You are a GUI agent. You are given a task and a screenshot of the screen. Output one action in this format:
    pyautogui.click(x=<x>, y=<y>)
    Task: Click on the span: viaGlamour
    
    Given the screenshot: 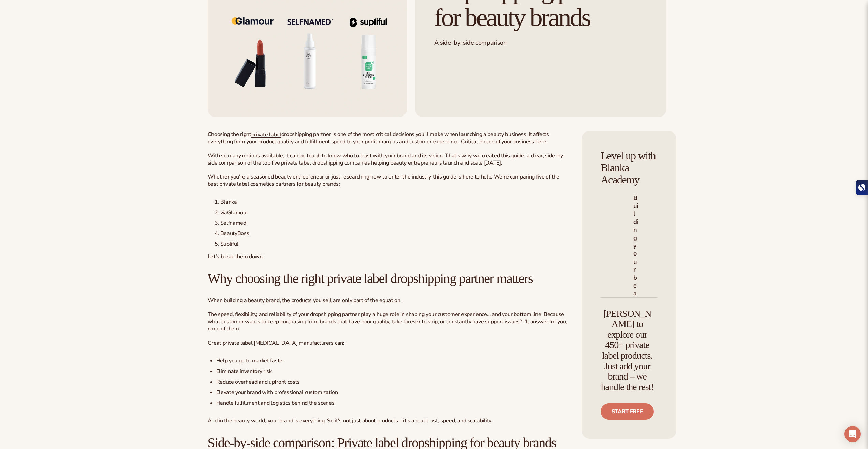 What is the action you would take?
    pyautogui.click(x=235, y=212)
    